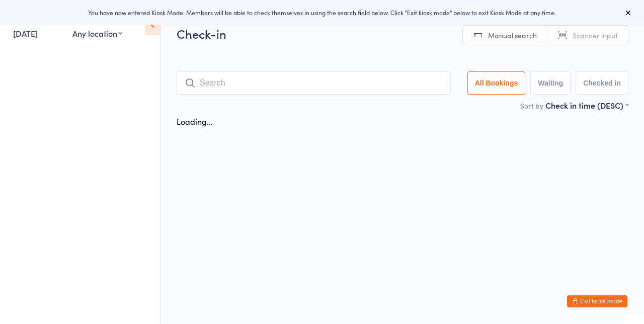 Image resolution: width=644 pixels, height=324 pixels. What do you see at coordinates (598, 302) in the screenshot?
I see `button: Exit kiosk mode` at bounding box center [598, 302].